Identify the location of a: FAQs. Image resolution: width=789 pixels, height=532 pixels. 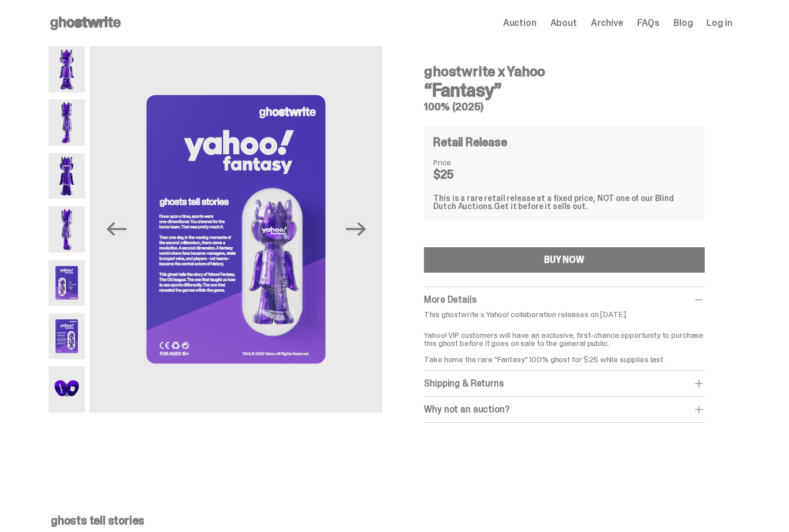
(648, 23).